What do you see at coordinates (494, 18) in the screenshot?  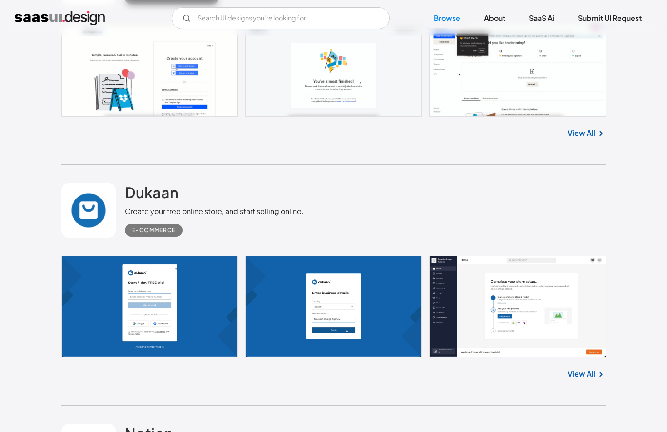 I see `a: About` at bounding box center [494, 18].